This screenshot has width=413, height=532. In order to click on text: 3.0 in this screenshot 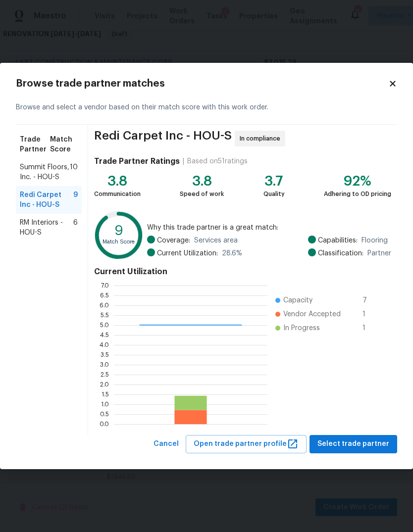, I will do `click(104, 365)`.